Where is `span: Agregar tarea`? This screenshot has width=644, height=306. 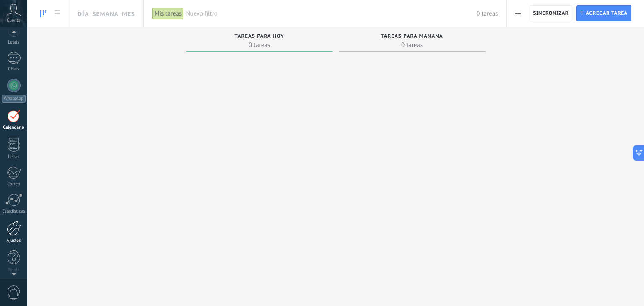
span: Agregar tarea is located at coordinates (607, 13).